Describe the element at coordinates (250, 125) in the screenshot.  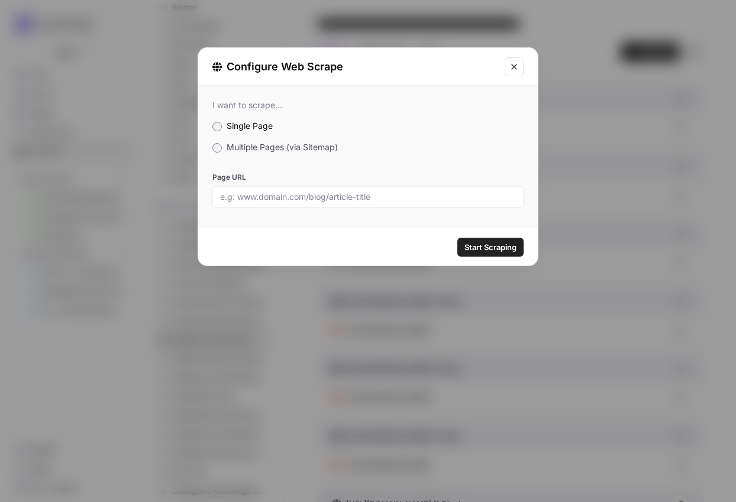
I see `span: Single Page` at that location.